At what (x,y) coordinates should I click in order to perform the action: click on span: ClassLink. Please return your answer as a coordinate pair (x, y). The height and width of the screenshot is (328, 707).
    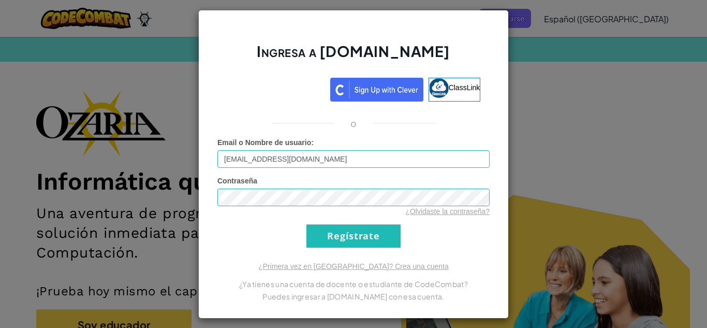
    Looking at the image, I should click on (464, 87).